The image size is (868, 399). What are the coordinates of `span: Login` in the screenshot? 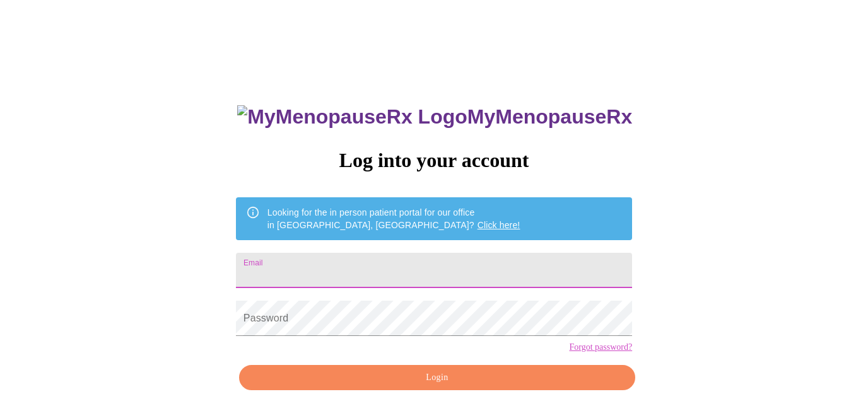 It's located at (437, 378).